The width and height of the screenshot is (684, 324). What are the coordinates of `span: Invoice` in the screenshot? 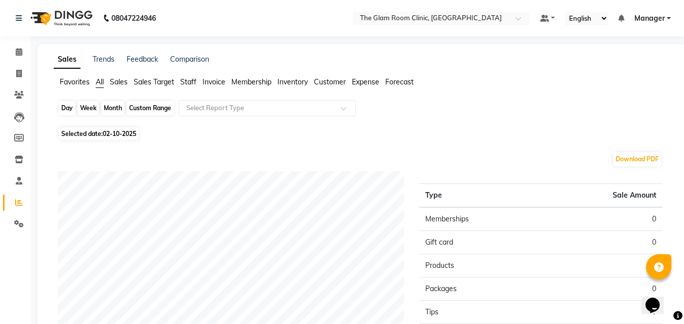 It's located at (214, 82).